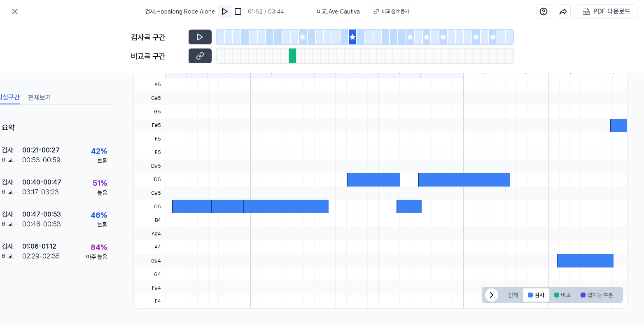 The width and height of the screenshot is (644, 325). Describe the element at coordinates (149, 207) in the screenshot. I see `span: C5` at that location.